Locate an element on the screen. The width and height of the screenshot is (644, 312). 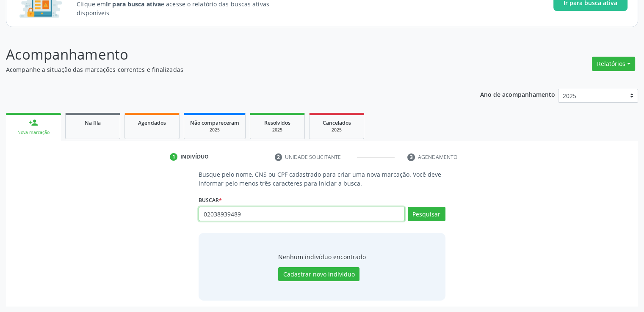
div: Nenhum indivíduo encontrado is located at coordinates (322, 257).